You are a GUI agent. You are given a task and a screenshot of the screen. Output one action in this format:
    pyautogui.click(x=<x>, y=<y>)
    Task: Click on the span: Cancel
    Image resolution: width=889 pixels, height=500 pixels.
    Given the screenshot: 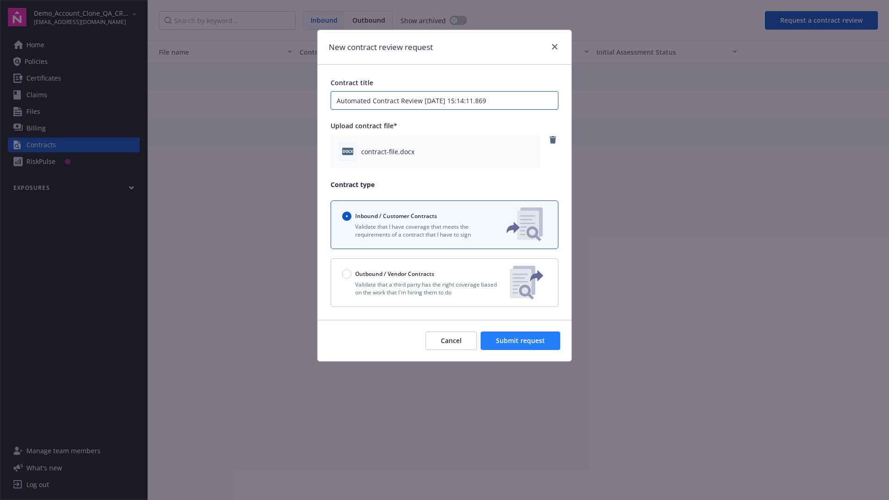 What is the action you would take?
    pyautogui.click(x=451, y=340)
    